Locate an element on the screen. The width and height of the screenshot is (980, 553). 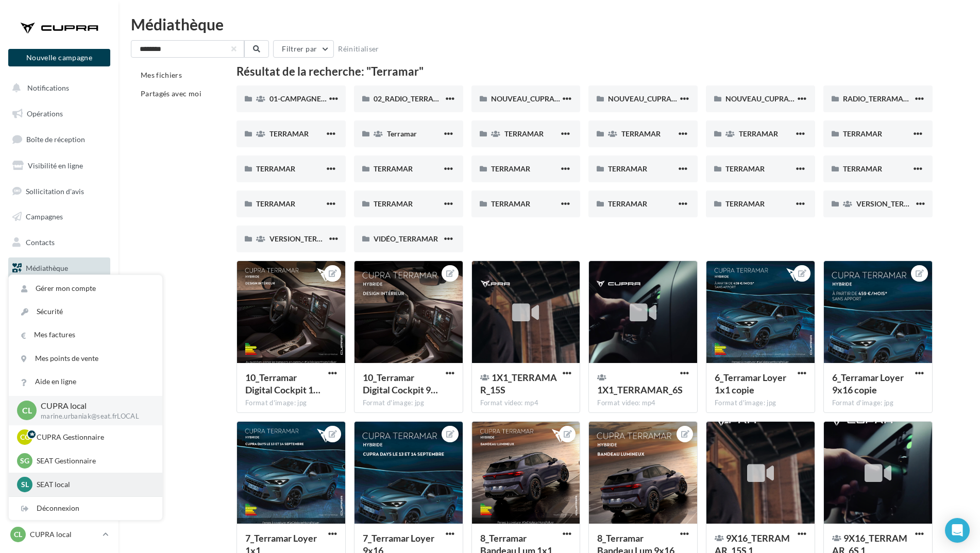
button: Nouvelle campagne is located at coordinates (60, 58).